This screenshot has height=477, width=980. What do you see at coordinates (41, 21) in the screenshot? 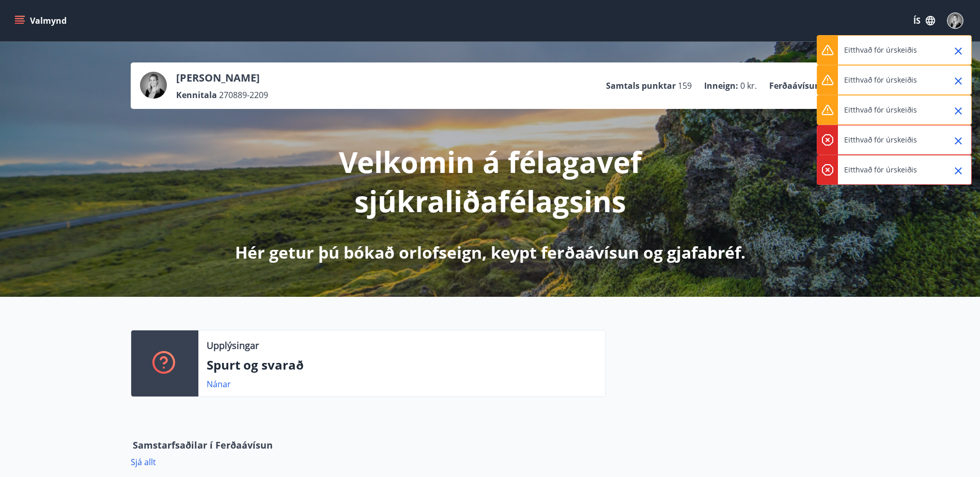
I see `button: menu` at bounding box center [41, 21].